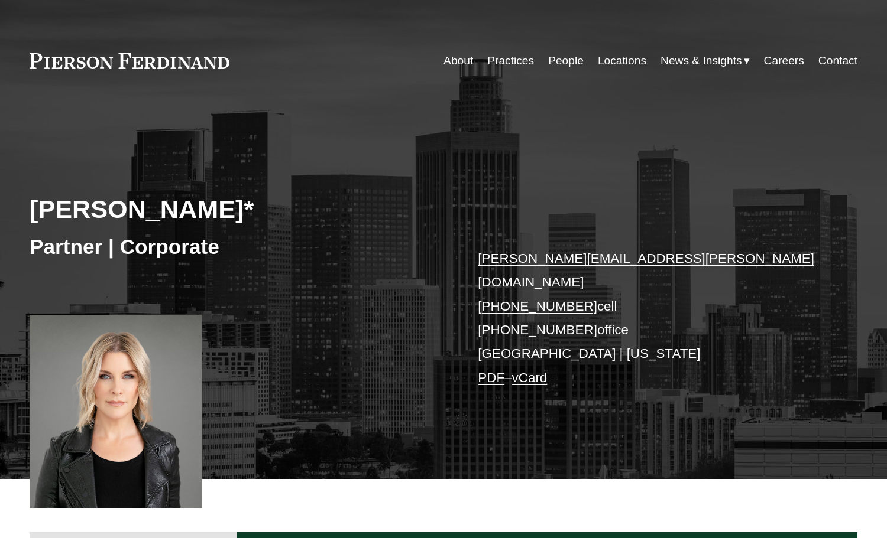 The width and height of the screenshot is (887, 538). I want to click on h3: Partner | Corporate, so click(236, 247).